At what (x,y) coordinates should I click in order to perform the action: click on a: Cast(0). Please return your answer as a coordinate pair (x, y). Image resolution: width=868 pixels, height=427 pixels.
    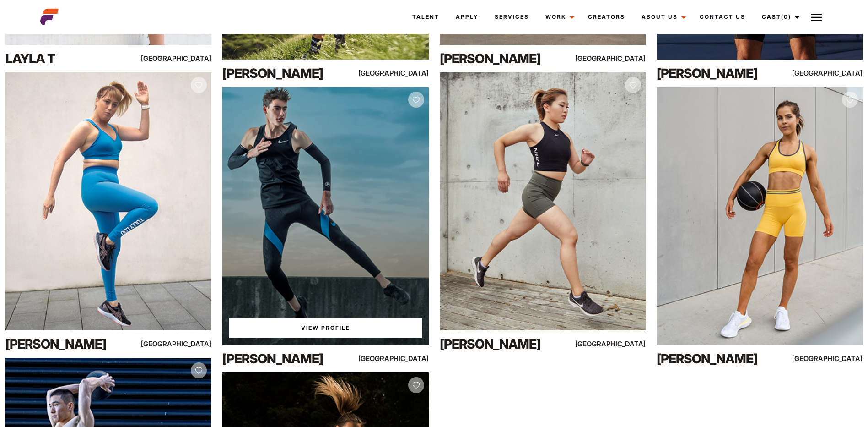
    Looking at the image, I should click on (779, 17).